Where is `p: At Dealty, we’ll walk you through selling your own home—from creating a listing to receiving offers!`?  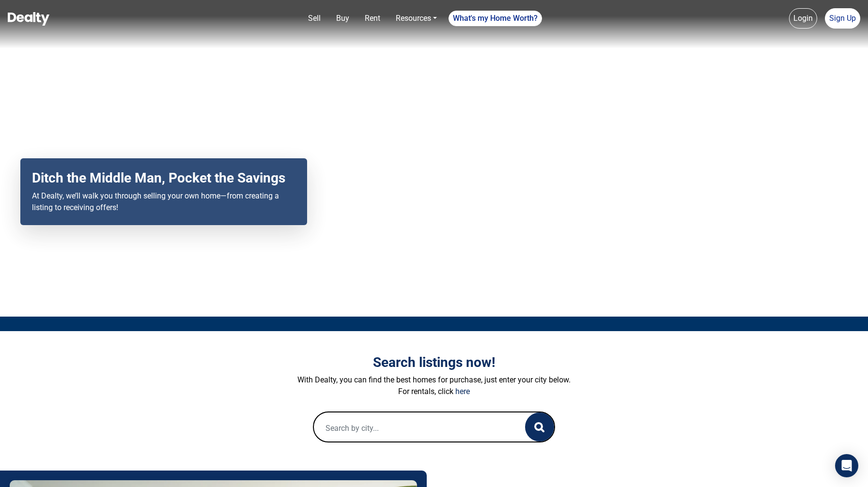 p: At Dealty, we’ll walk you through selling your own home—from creating a listing to receiving offers! is located at coordinates (164, 202).